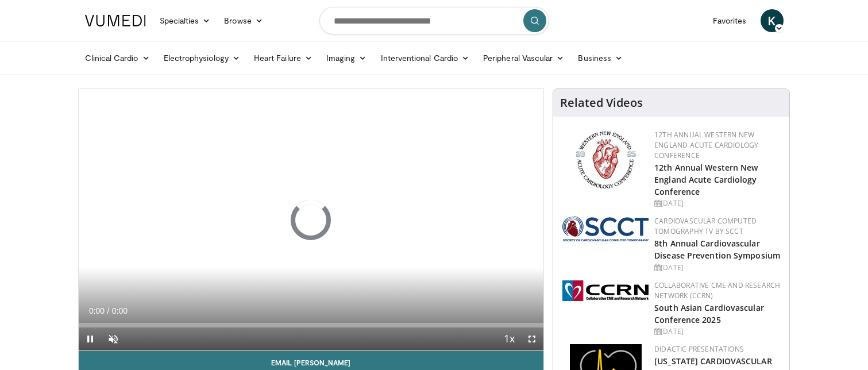 The width and height of the screenshot is (868, 370). I want to click on a: Heart Failure, so click(283, 58).